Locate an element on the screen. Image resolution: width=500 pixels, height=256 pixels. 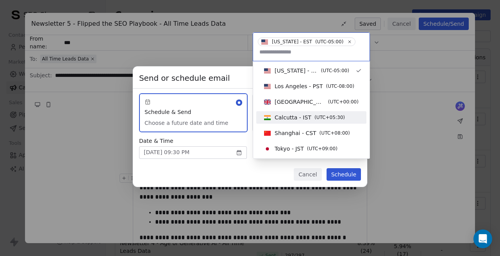
span: Tokyo - JST is located at coordinates (289, 149).